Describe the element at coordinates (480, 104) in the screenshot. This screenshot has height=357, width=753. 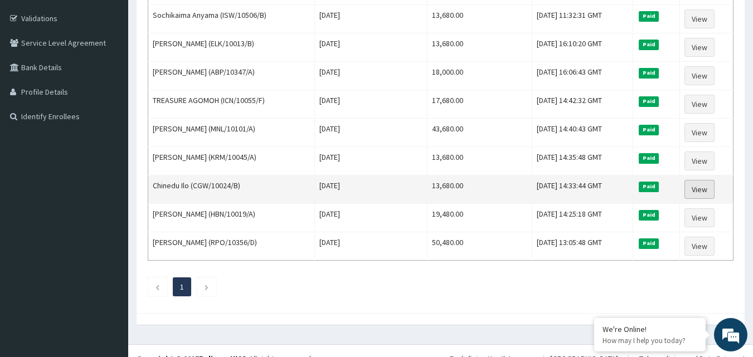
I see `td: 17,680.00` at that location.